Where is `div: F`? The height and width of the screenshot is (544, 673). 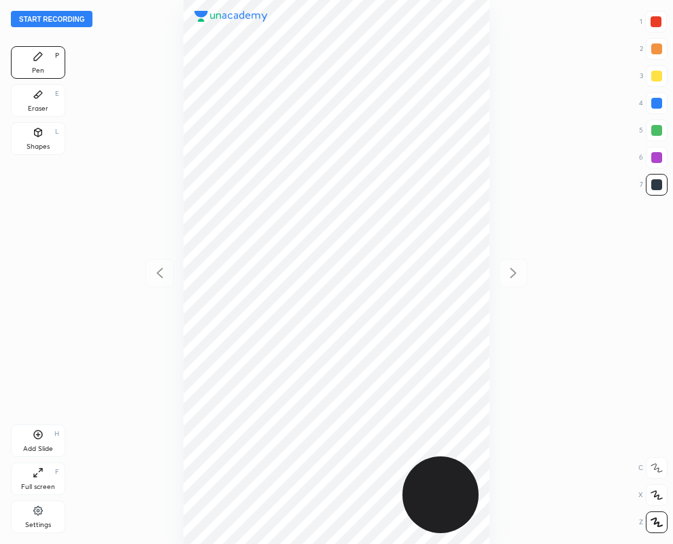 div: F is located at coordinates (57, 472).